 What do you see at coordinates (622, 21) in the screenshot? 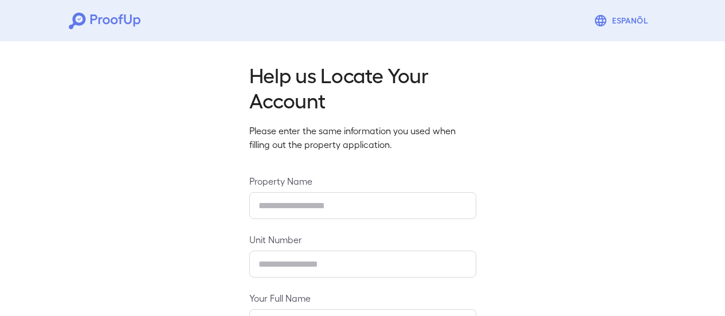
I see `button: Espanõl` at bounding box center [622, 21].